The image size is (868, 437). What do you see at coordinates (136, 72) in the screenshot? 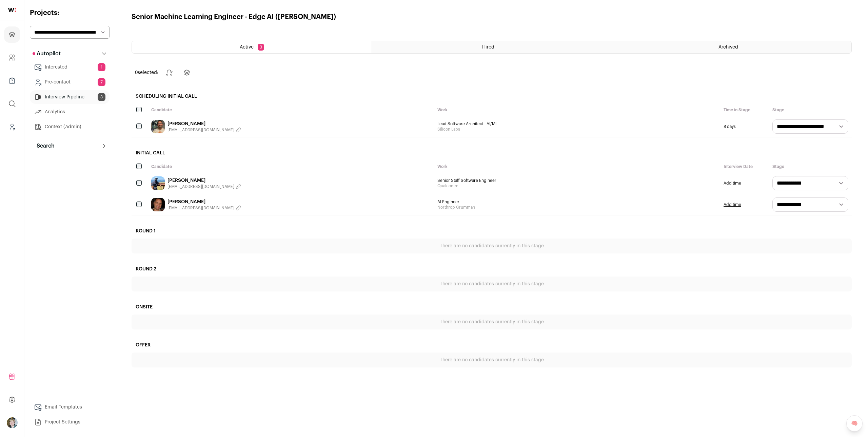
I see `span: 0` at bounding box center [136, 72].